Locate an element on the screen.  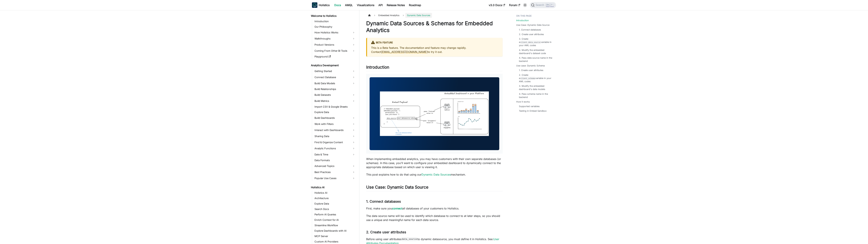
a: Advanced Topics is located at coordinates (335, 166).